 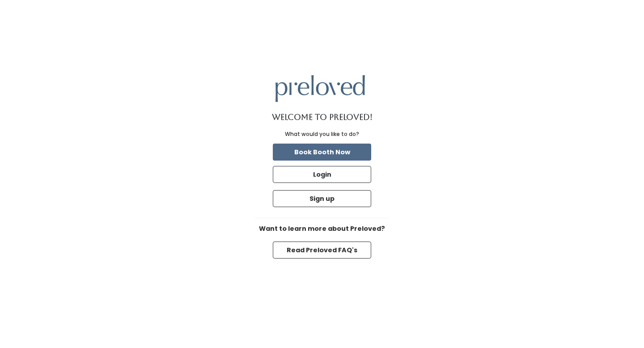 I want to click on button: Sign up, so click(x=322, y=198).